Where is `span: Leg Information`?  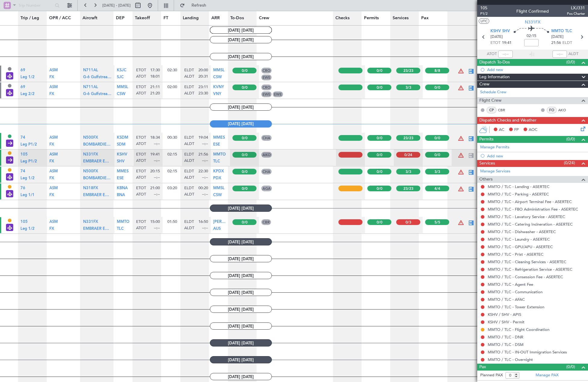
span: Leg Information is located at coordinates (494, 77).